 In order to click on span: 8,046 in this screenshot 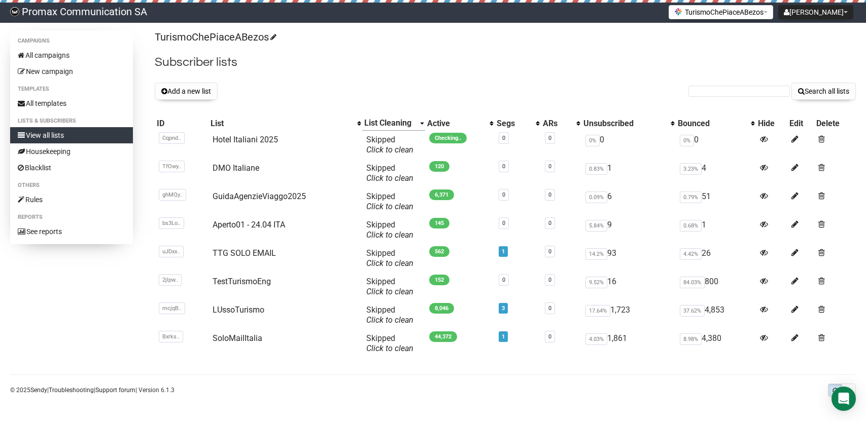, I will do `click(441, 308)`.